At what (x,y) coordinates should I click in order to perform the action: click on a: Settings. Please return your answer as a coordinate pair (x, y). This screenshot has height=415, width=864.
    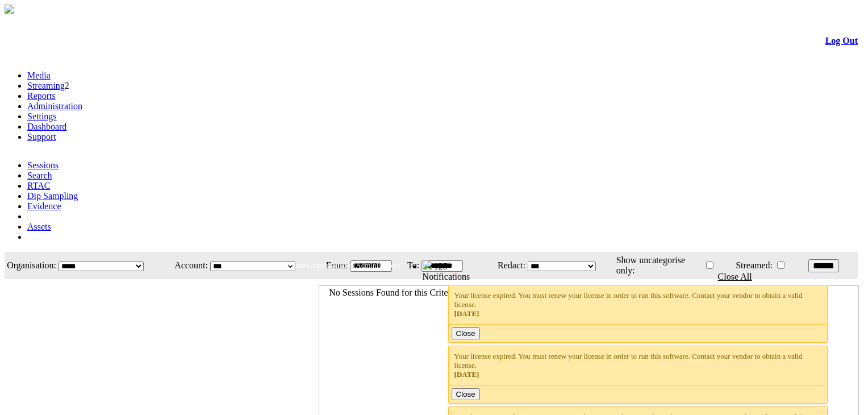
    Looking at the image, I should click on (42, 116).